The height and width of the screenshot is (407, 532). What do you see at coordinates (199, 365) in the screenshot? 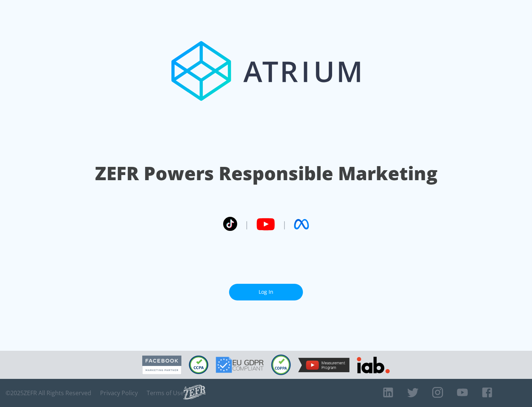
I see `img: CCPA Compliant` at bounding box center [199, 365].